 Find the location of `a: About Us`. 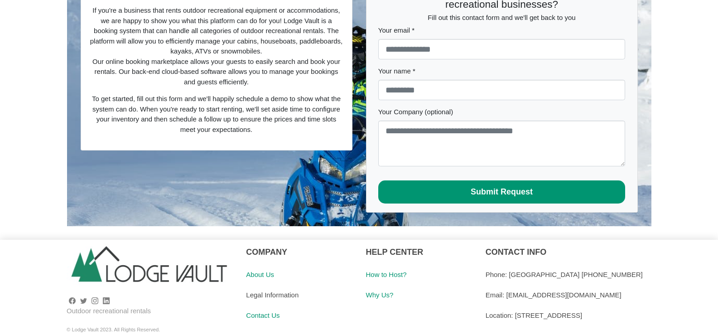

a: About Us is located at coordinates (260, 274).